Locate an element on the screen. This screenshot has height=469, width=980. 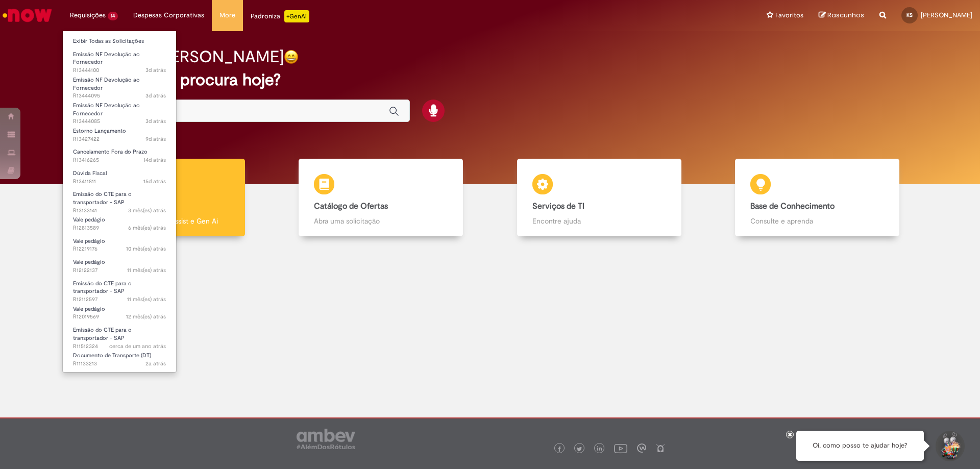
img: logo_footer_youtube.png is located at coordinates (620, 448).